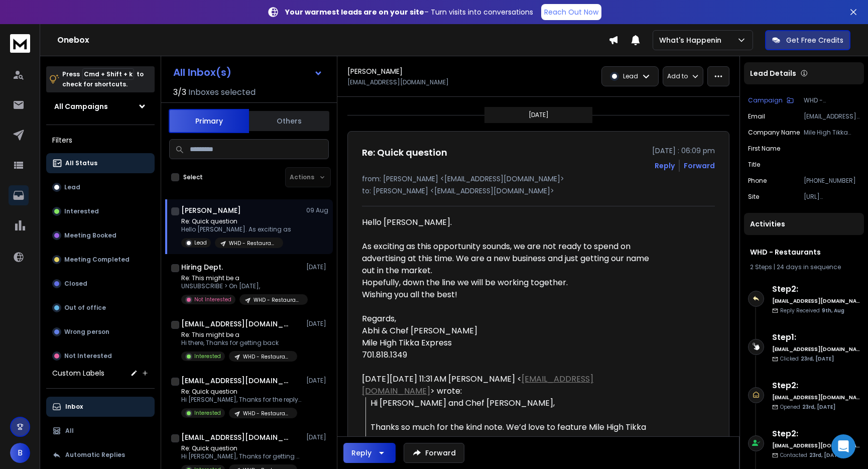  What do you see at coordinates (815, 40) in the screenshot?
I see `p: Get Free Credits` at bounding box center [815, 40].